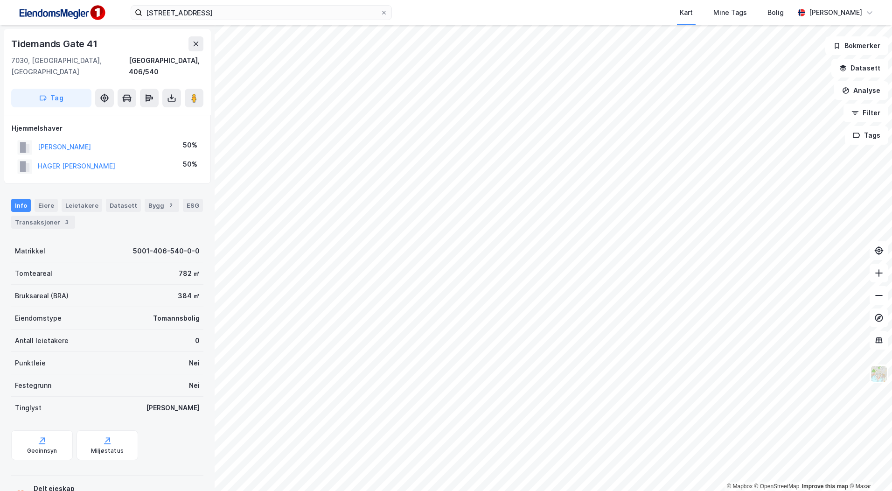 Image resolution: width=892 pixels, height=491 pixels. What do you see at coordinates (42, 451) in the screenshot?
I see `div: Geoinnsyn` at bounding box center [42, 451].